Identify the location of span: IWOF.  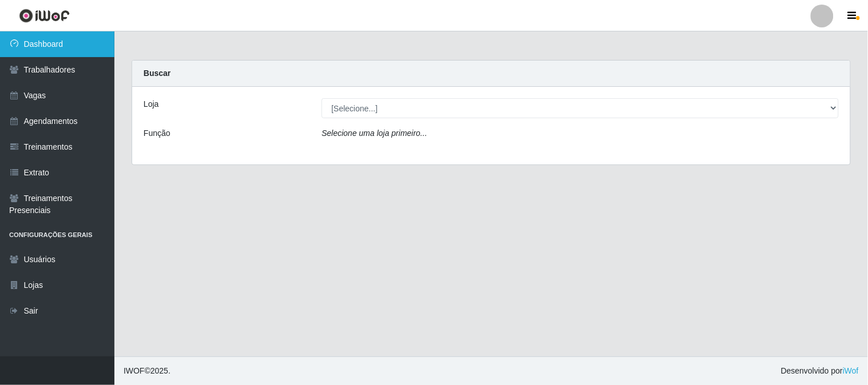
(134, 371).